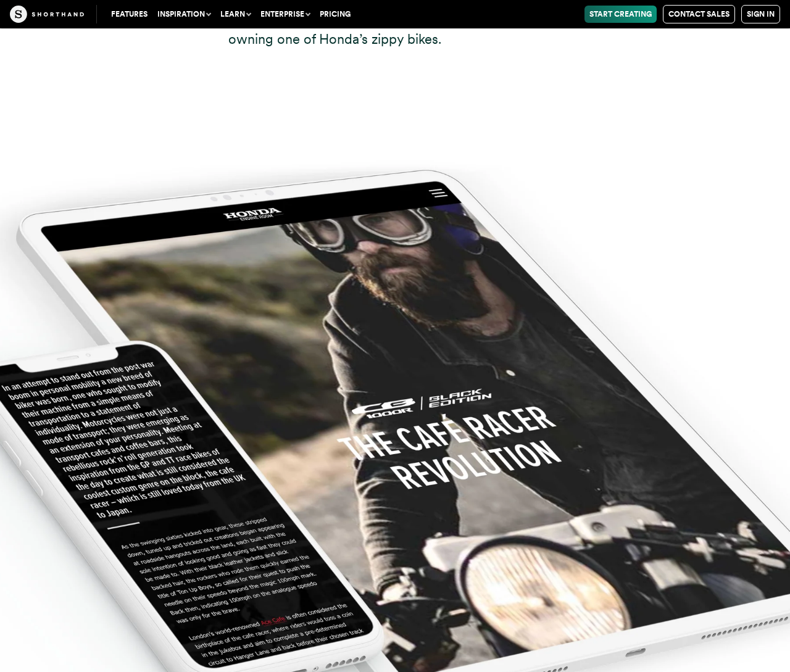  I want to click on button: Inspiration, so click(184, 14).